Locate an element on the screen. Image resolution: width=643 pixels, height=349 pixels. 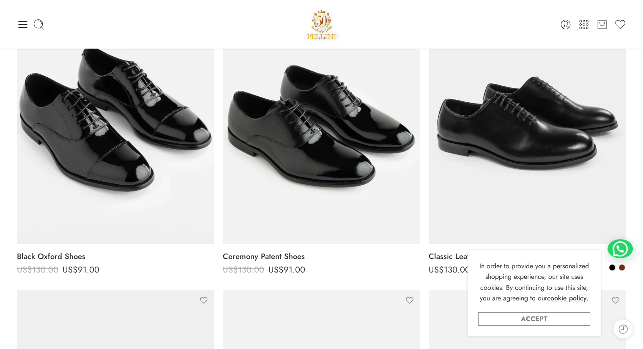
a: cookie policy. is located at coordinates (567, 298).